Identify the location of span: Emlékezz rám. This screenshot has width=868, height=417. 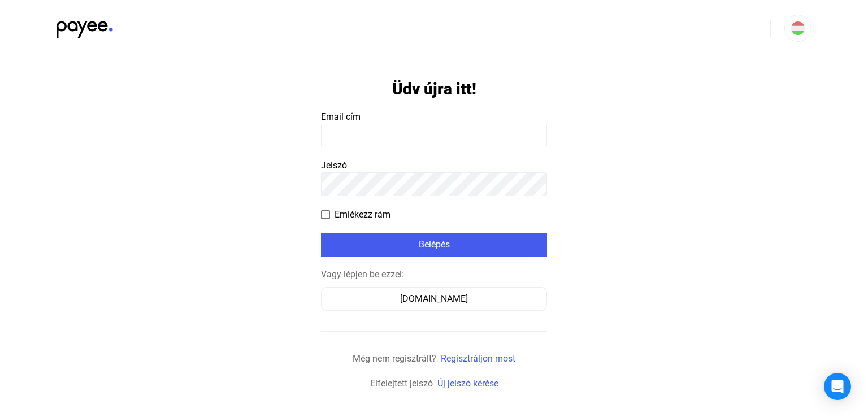
(363, 215).